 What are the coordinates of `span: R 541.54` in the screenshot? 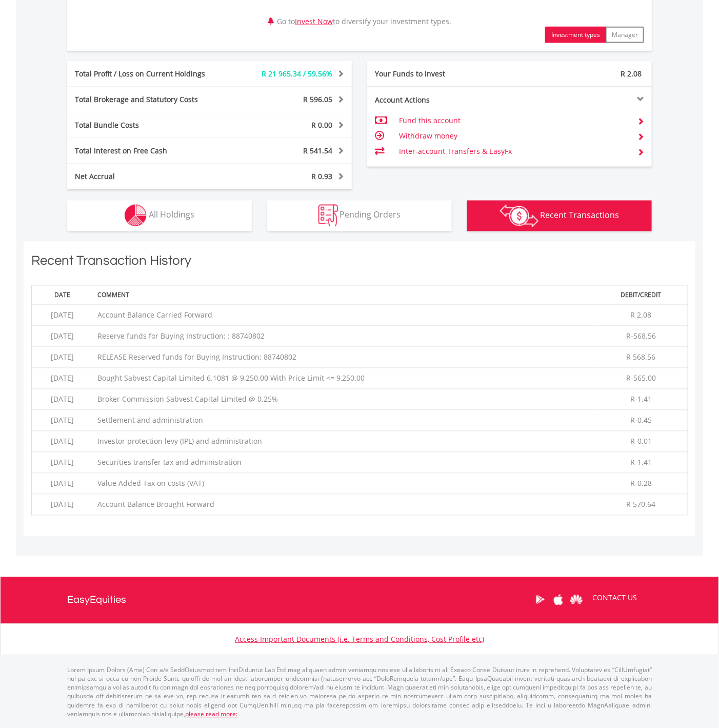 It's located at (318, 150).